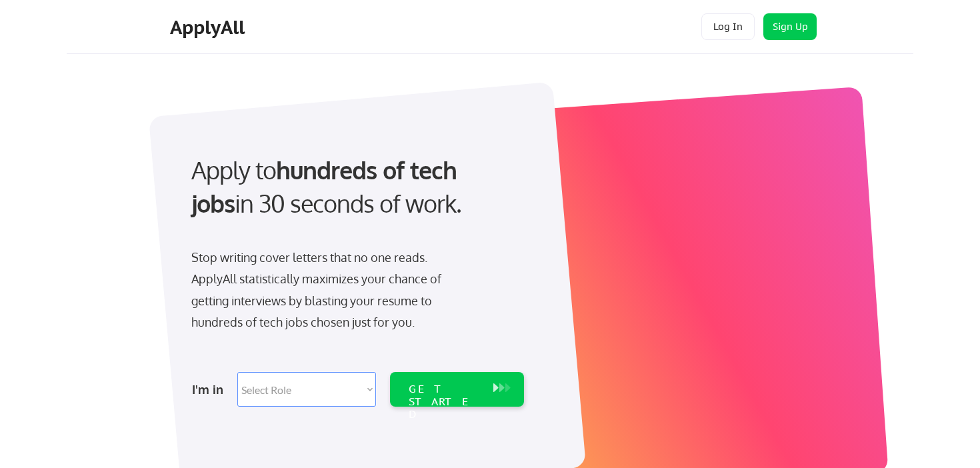  Describe the element at coordinates (326, 186) in the screenshot. I see `strong: hundreds of tech jobs` at that location.